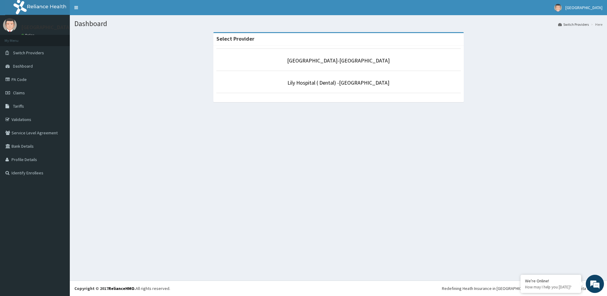 The image size is (607, 296). Describe the element at coordinates (573, 24) in the screenshot. I see `a: Switch Providers` at that location.